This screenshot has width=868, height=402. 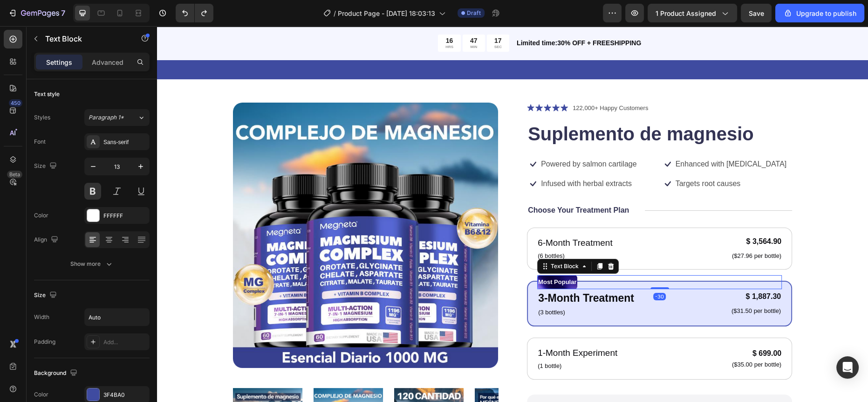 What do you see at coordinates (693, 13) in the screenshot?
I see `button: 1 product assigned` at bounding box center [693, 13].